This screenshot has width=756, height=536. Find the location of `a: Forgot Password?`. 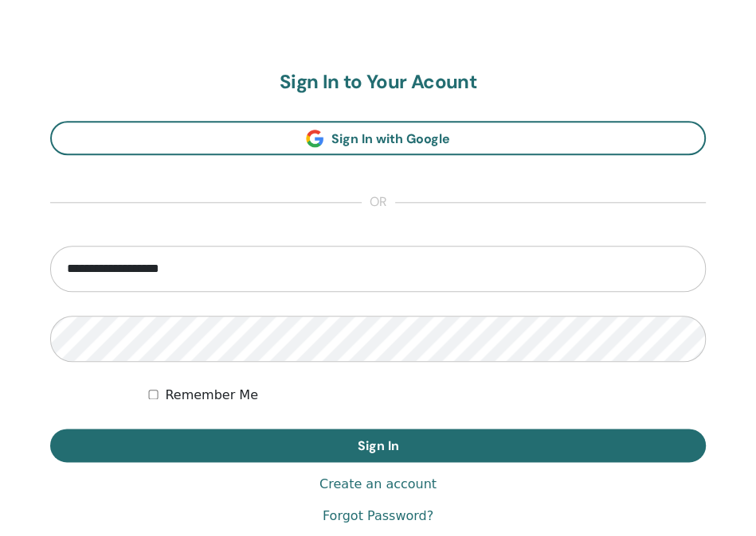

a: Forgot Password? is located at coordinates (377, 517).